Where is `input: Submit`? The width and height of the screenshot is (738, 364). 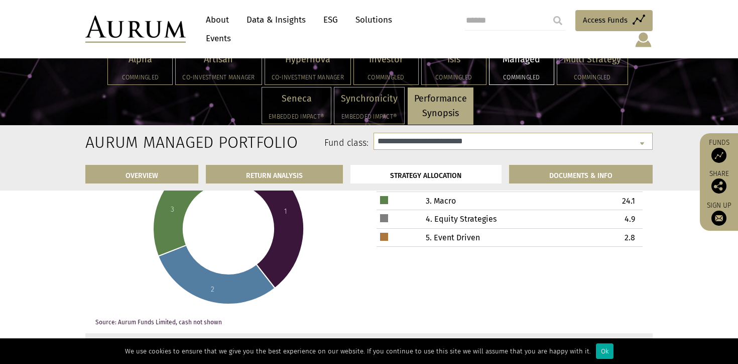
input: Submit is located at coordinates (558, 21).